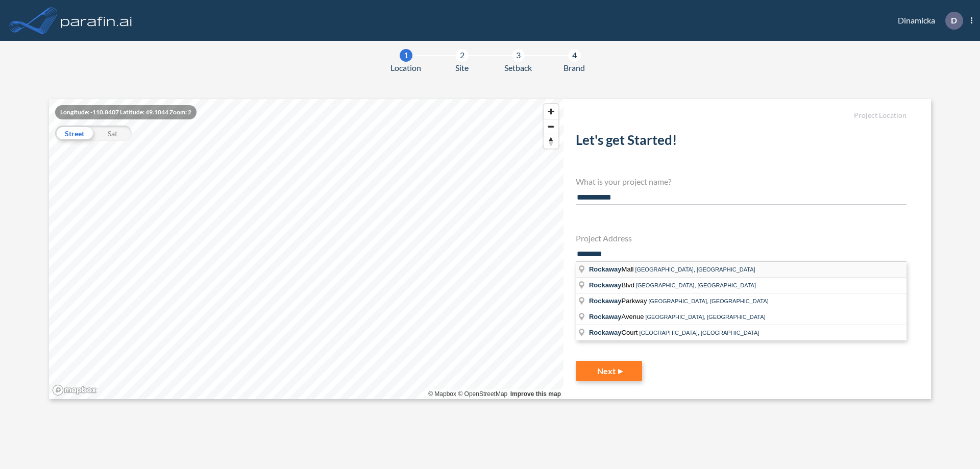 The image size is (980, 469). What do you see at coordinates (551, 126) in the screenshot?
I see `button: Zoom out` at bounding box center [551, 126].